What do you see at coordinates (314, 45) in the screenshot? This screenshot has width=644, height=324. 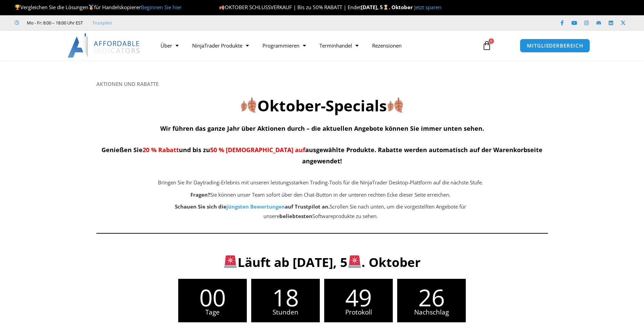 I see `nav: Menü` at bounding box center [314, 45].